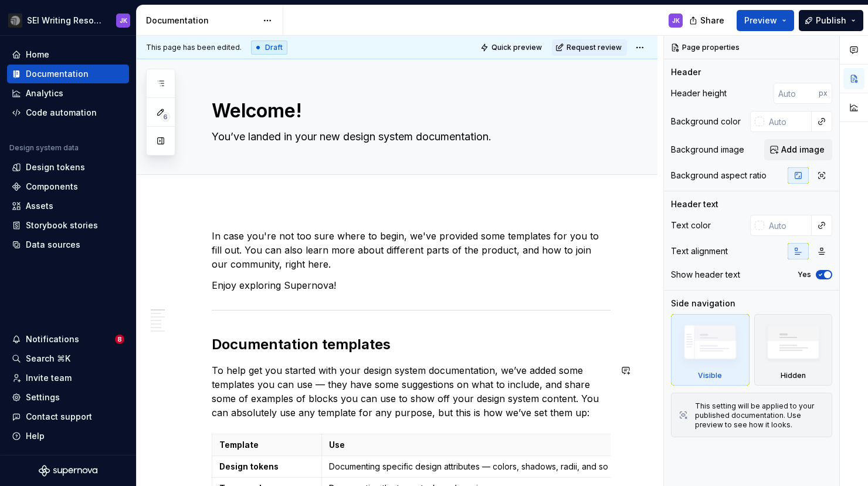  I want to click on p: Enjoy exploring Supernova!, so click(411, 286).